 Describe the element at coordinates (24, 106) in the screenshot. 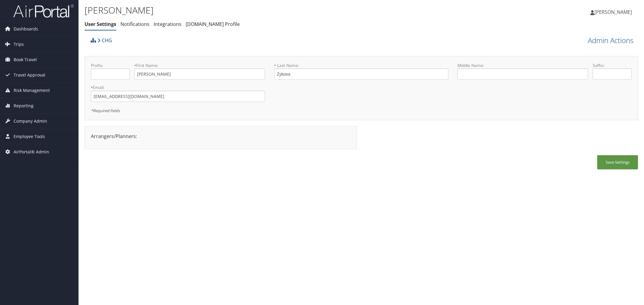

I see `span: Reporting` at that location.